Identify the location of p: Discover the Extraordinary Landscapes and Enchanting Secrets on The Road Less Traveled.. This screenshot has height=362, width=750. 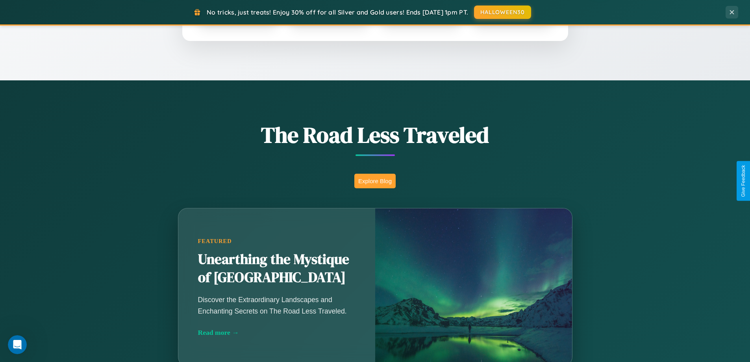
(277, 305).